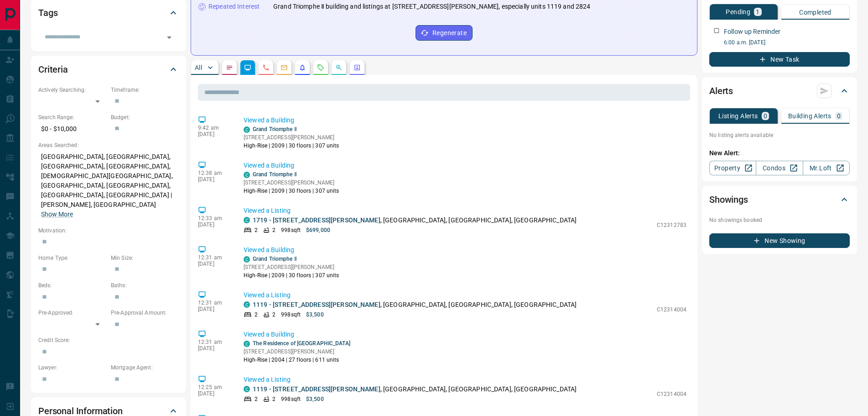 The image size is (868, 416). I want to click on p: Pre-Approval Amount:, so click(144, 312).